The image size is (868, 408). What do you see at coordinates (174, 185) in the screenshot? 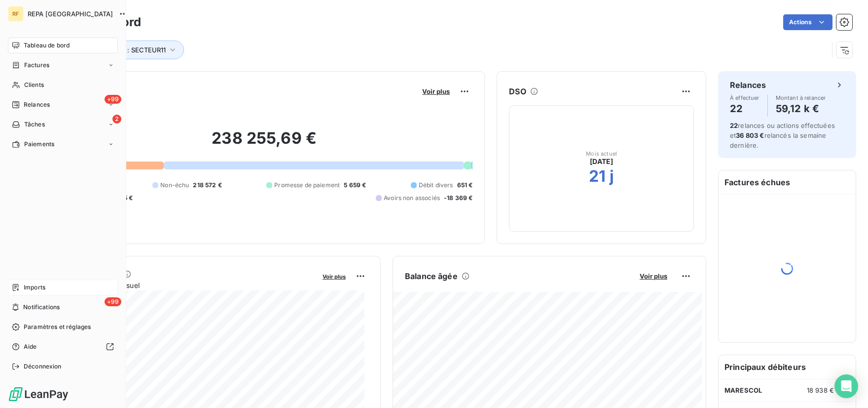
I see `span: Non-échu` at bounding box center [174, 185].